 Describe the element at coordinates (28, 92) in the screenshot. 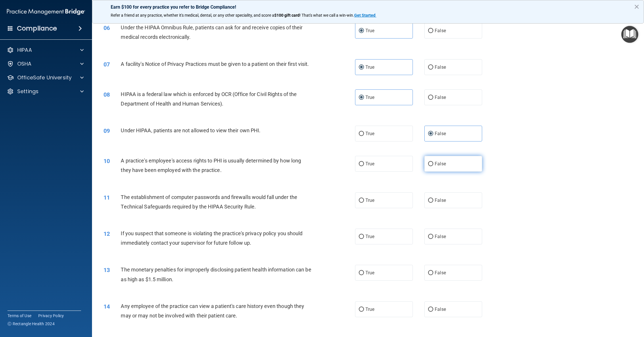

I see `p: Settings` at that location.